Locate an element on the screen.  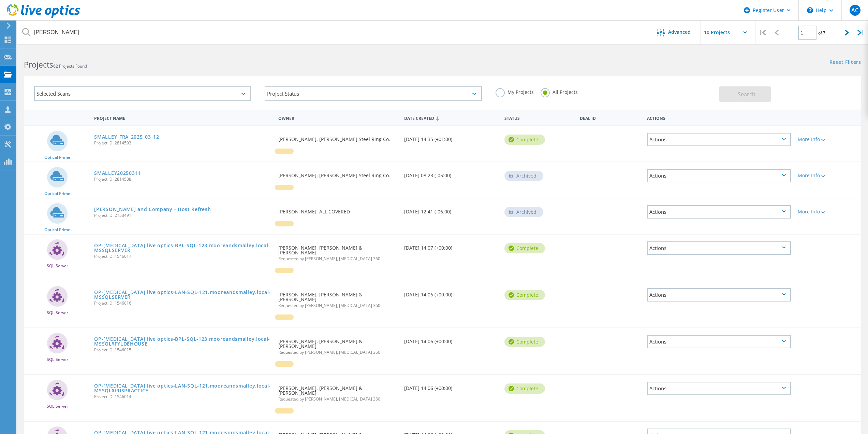
span: of 7 is located at coordinates (821, 33).